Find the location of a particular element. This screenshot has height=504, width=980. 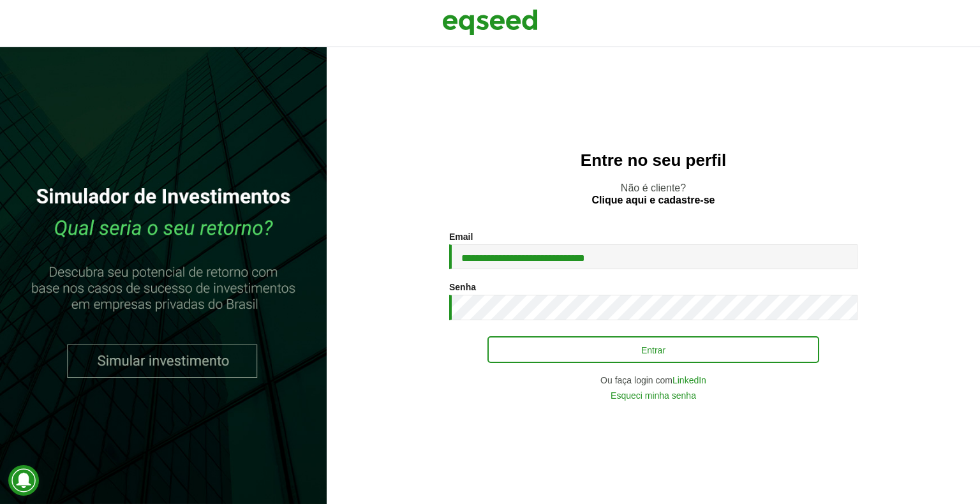

a: LinkedIn is located at coordinates (689, 380).